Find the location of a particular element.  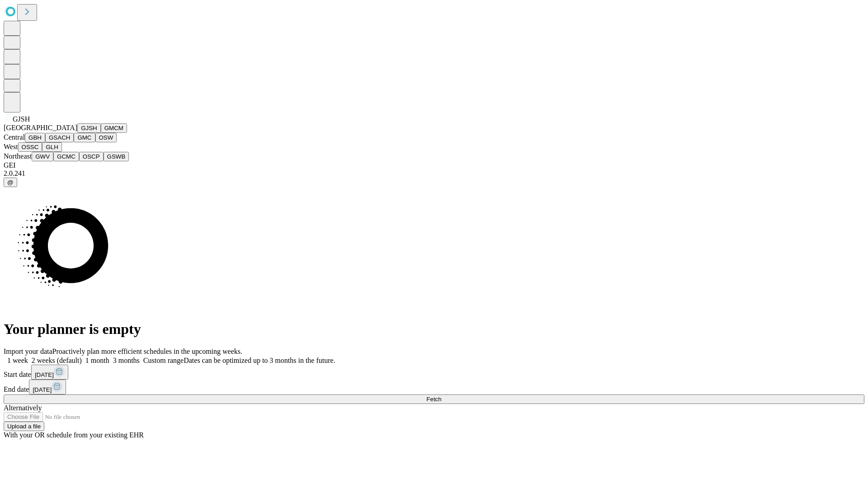

span: GJSH is located at coordinates (22, 119).